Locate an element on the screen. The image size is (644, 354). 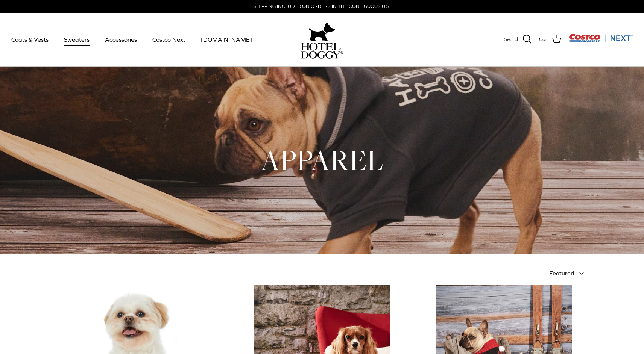
a: Search is located at coordinates (518, 39).